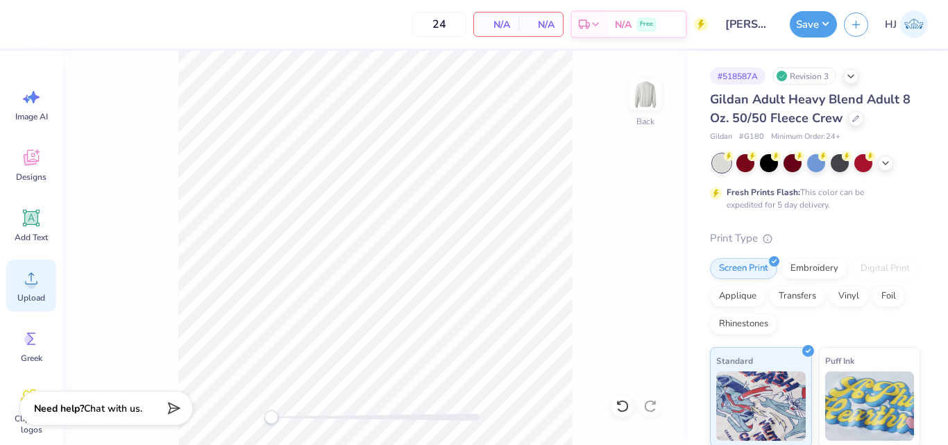 The width and height of the screenshot is (948, 445). Describe the element at coordinates (748, 24) in the screenshot. I see `input: Untitled Design` at that location.